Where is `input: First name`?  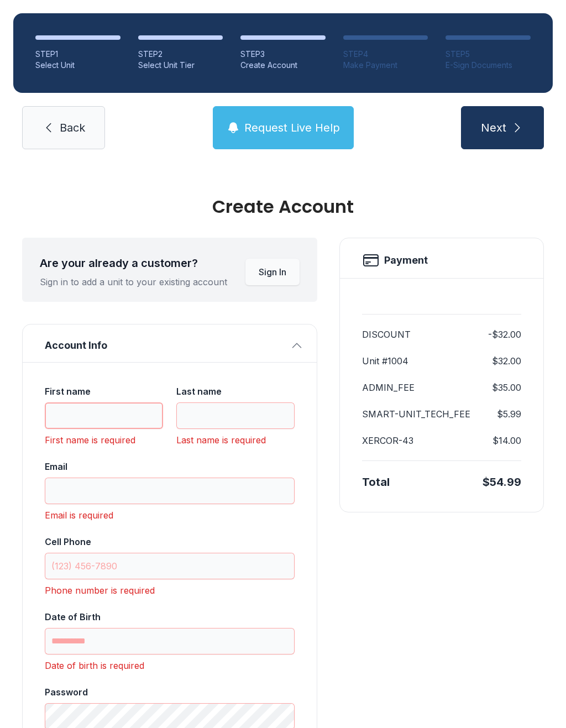
input: First name is located at coordinates (104, 416).